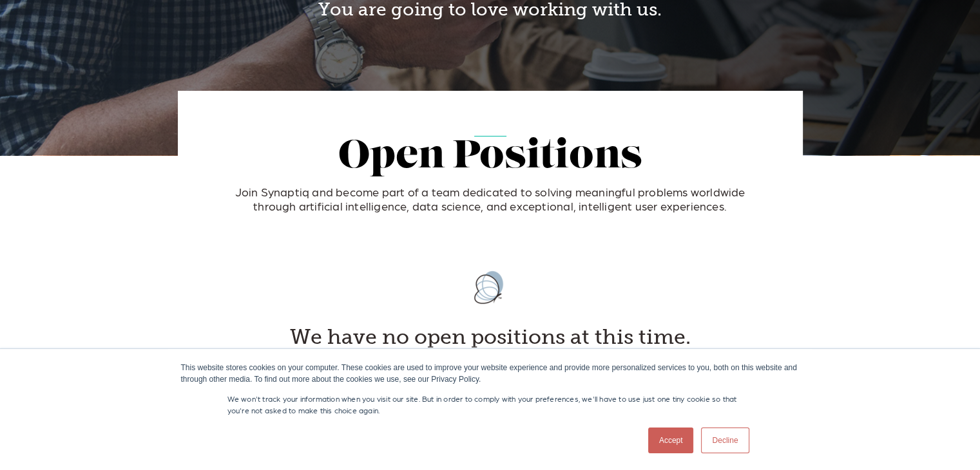 The width and height of the screenshot is (980, 470). I want to click on h2: Open Positions, so click(490, 158).